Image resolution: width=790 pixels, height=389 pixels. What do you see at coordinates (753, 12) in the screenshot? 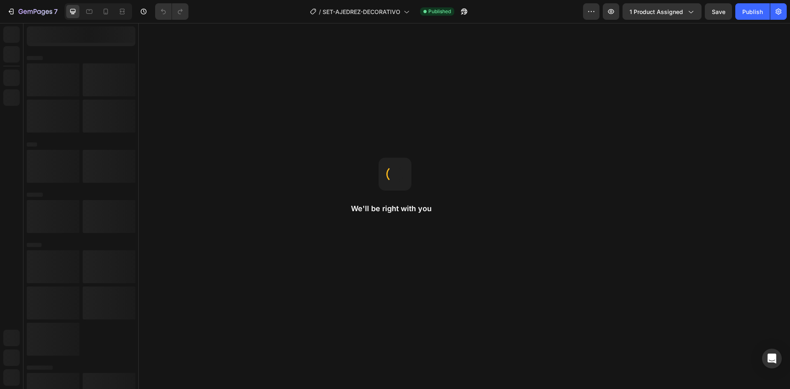
I see `div: Publish` at bounding box center [753, 12].